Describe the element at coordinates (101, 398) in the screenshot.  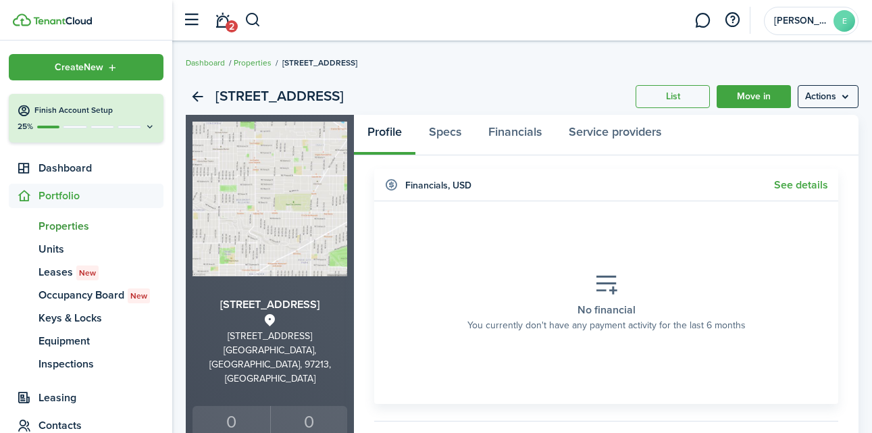
I see `span: Leasing` at that location.